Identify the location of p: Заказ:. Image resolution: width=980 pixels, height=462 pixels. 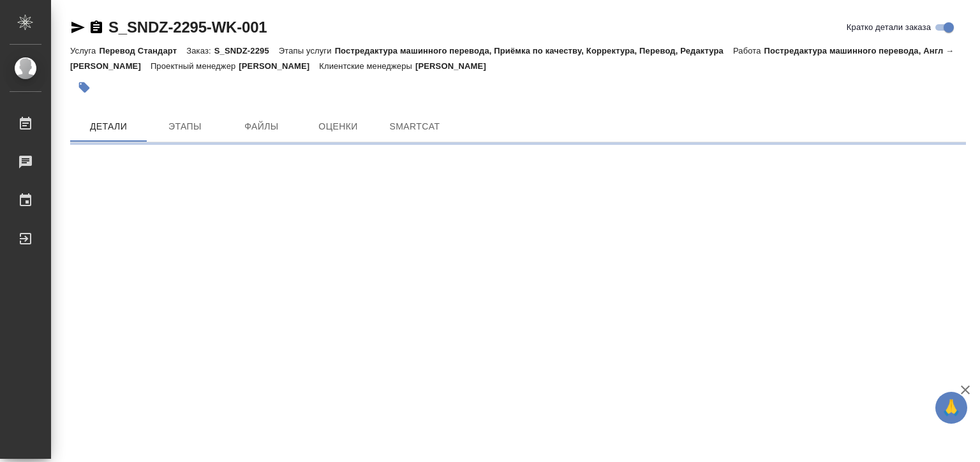
(199, 50).